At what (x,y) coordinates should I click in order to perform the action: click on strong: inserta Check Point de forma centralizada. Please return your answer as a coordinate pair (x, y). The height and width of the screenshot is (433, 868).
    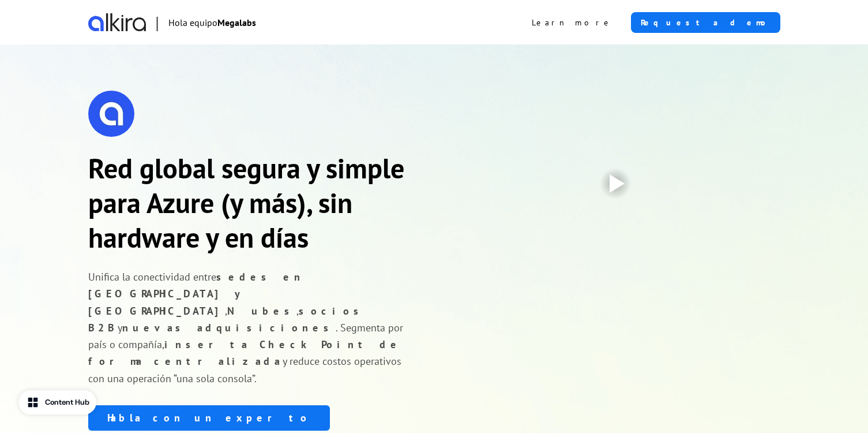
    Looking at the image, I should click on (245, 353).